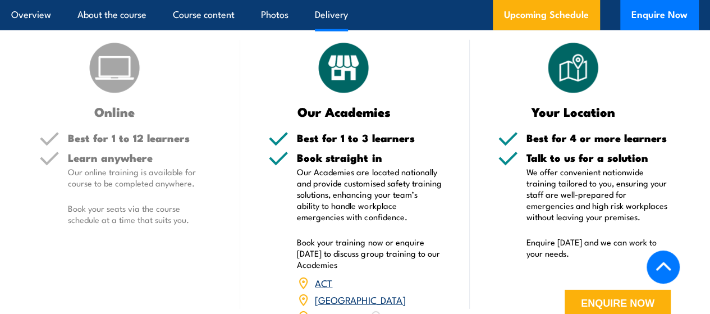 This screenshot has width=710, height=314. Describe the element at coordinates (369, 194) in the screenshot. I see `p: Our Academies are located nationally and provide customised safety training solutions, enhancing ...` at that location.